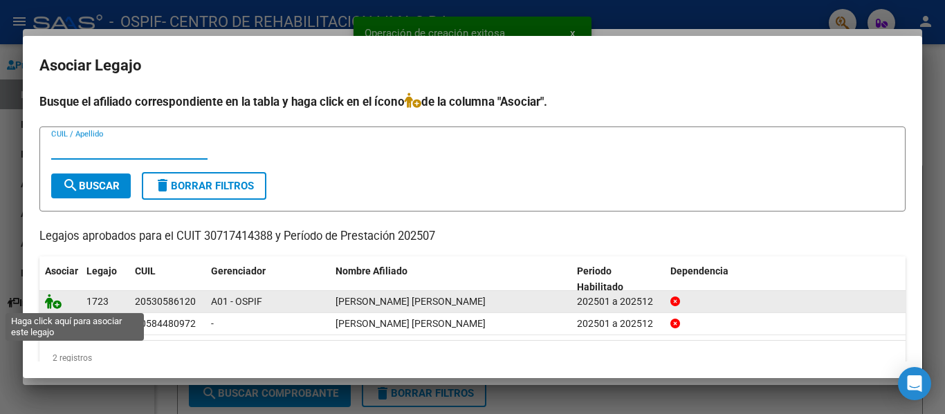 The height and width of the screenshot is (414, 945). What do you see at coordinates (372, 271) in the screenshot?
I see `span: Nombre Afiliado` at bounding box center [372, 271].